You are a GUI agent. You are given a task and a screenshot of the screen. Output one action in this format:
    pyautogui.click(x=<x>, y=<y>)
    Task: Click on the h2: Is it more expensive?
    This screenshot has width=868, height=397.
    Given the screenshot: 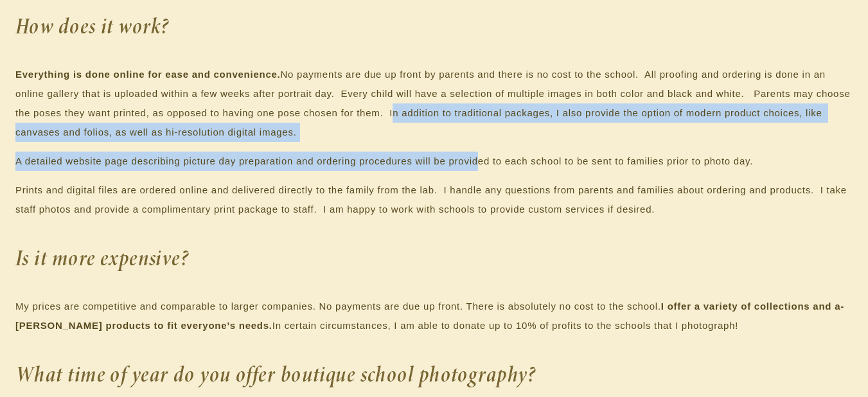 What is the action you would take?
    pyautogui.click(x=434, y=257)
    